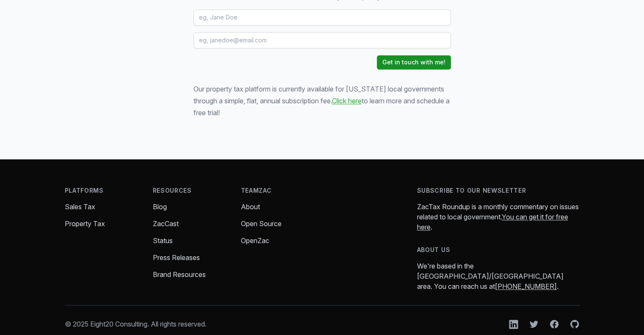 Image resolution: width=644 pixels, height=335 pixels. What do you see at coordinates (414, 62) in the screenshot?
I see `button: Get in touch with me!` at bounding box center [414, 62].